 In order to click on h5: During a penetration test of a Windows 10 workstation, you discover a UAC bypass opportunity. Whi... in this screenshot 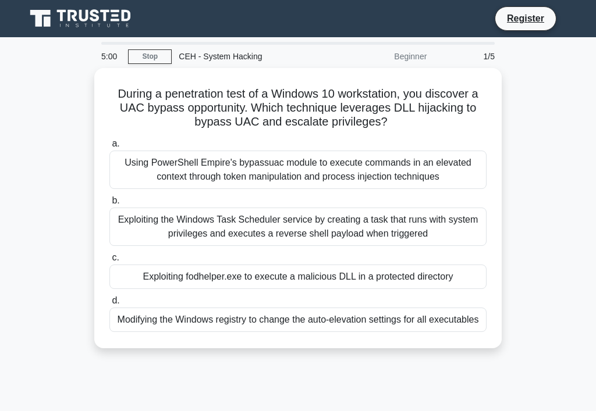, I will do `click(298, 108)`.